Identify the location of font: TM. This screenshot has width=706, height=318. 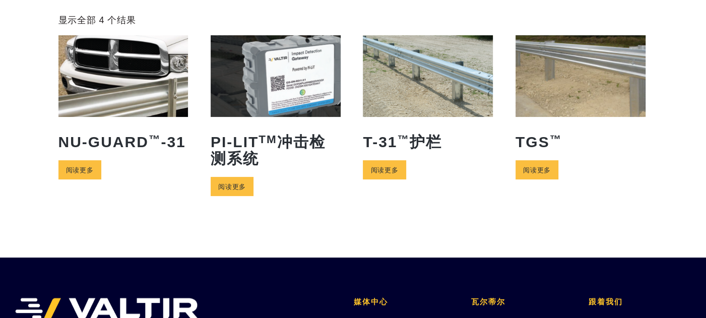
(268, 139).